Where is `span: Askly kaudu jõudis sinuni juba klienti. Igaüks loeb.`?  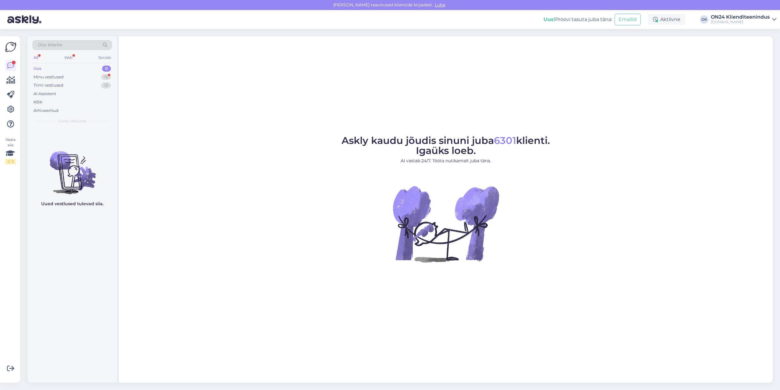
span: Askly kaudu jõudis sinuni juba klienti. Igaüks loeb. is located at coordinates (446, 145).